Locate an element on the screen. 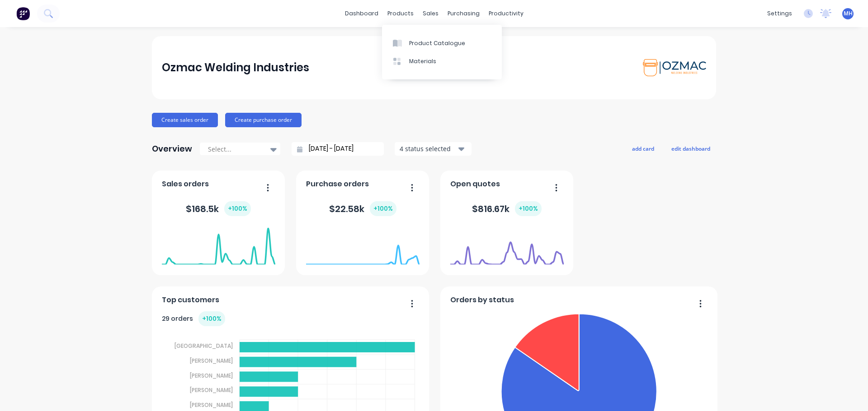  img: Ozmac Welding Industries is located at coordinates (674, 68).